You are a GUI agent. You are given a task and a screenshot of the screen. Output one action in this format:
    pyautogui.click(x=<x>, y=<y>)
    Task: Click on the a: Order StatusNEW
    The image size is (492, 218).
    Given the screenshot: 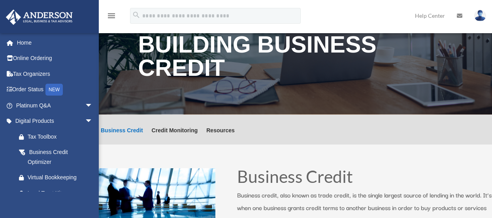 What is the action you would take?
    pyautogui.click(x=55, y=90)
    